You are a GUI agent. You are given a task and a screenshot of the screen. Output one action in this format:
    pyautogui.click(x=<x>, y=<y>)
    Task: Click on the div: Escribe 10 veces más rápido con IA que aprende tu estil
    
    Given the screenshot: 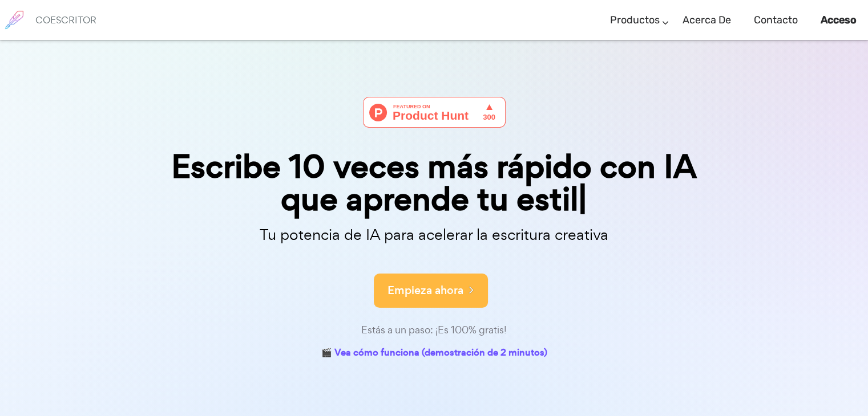 What is the action you would take?
    pyautogui.click(x=434, y=183)
    